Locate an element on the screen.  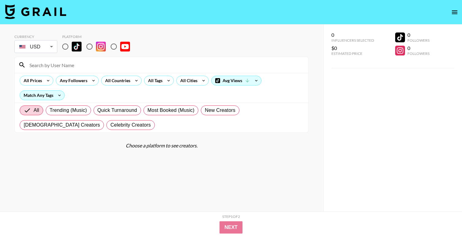
div: Step 1 of 2 is located at coordinates (231, 217).